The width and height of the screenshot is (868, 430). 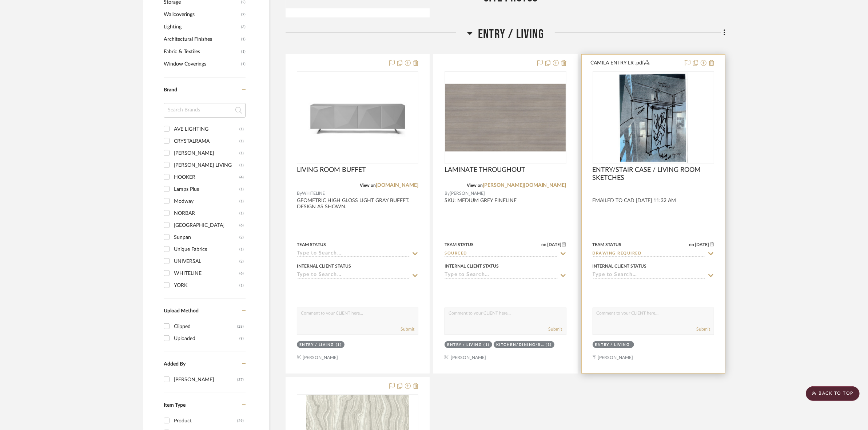 I want to click on div: Unique Fabrics, so click(x=207, y=249).